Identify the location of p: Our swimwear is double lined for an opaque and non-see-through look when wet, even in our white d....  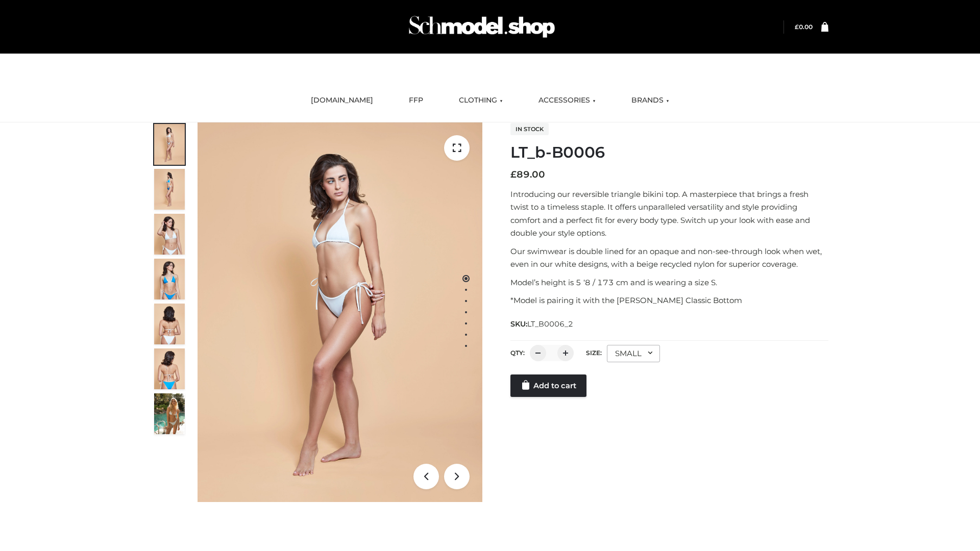
(669, 258).